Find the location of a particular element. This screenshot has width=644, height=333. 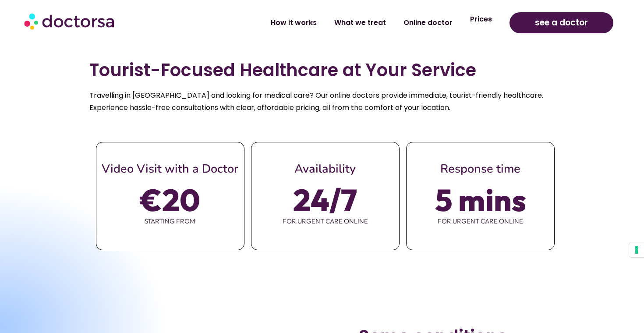

span: 5 mins is located at coordinates (480, 200).